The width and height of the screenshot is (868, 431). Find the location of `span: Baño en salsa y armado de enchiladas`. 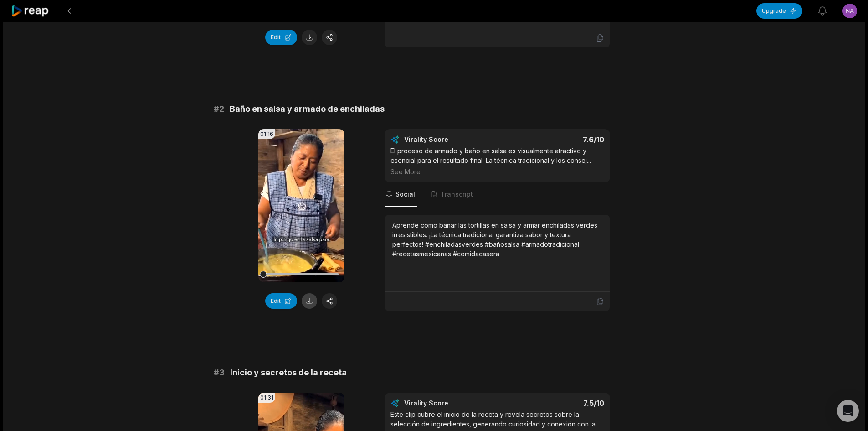

span: Baño en salsa y armado de enchiladas is located at coordinates (307, 109).